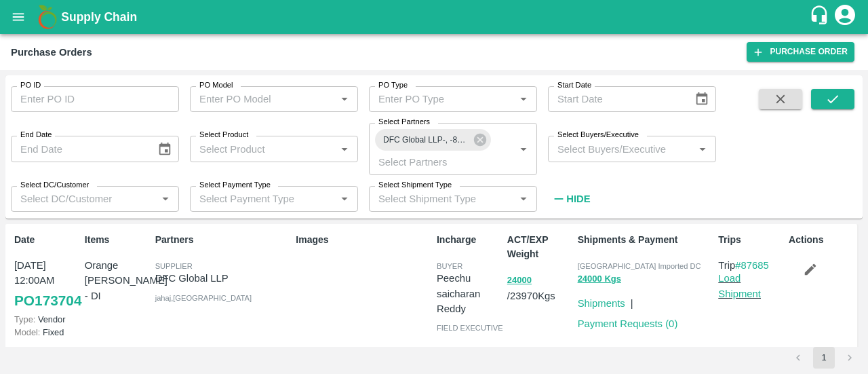 This screenshot has width=868, height=374. What do you see at coordinates (223, 239) in the screenshot?
I see `p: Partners` at bounding box center [223, 239].